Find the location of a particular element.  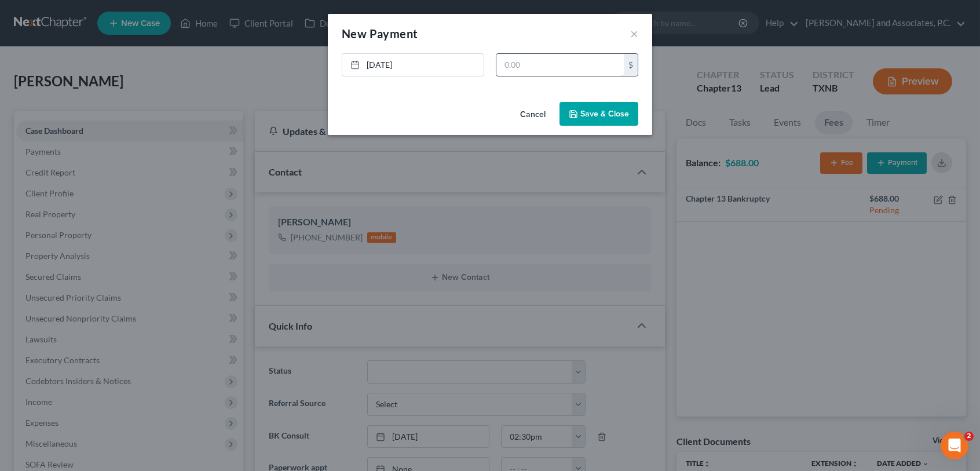

span: 2 is located at coordinates (968, 435).